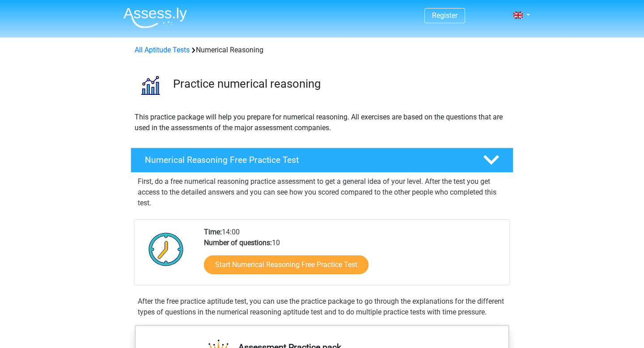 This screenshot has height=348, width=644. Describe the element at coordinates (162, 50) in the screenshot. I see `a: All Aptitude Tests` at that location.